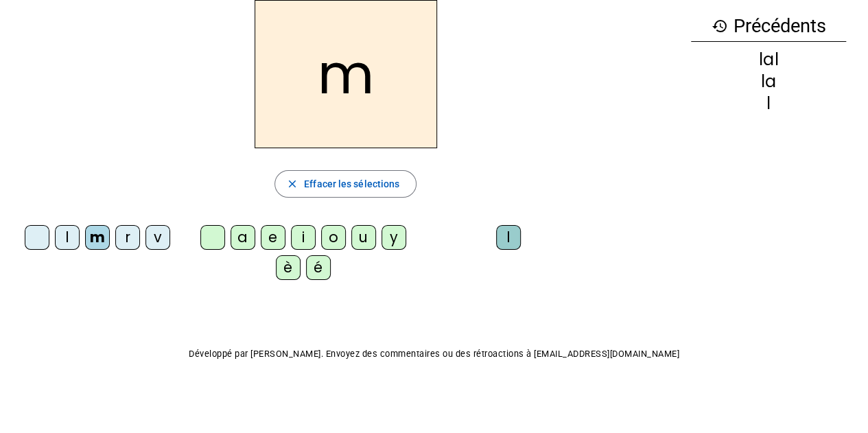 Image resolution: width=868 pixels, height=433 pixels. I want to click on div: è, so click(288, 268).